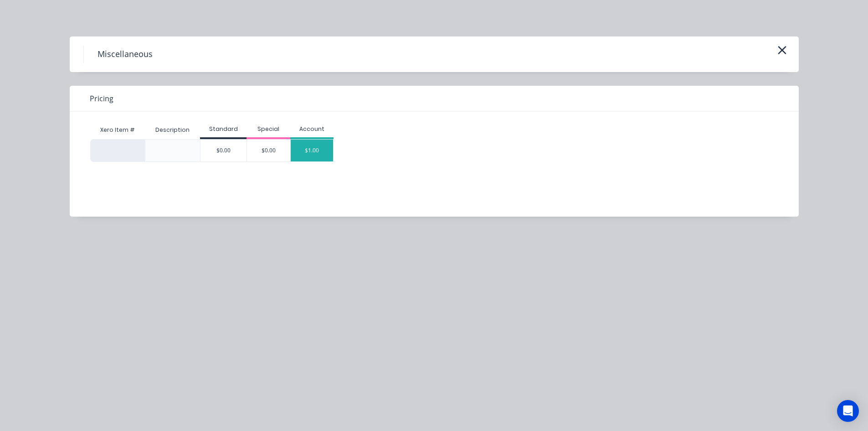 The height and width of the screenshot is (431, 868). I want to click on span: Pricing, so click(102, 98).